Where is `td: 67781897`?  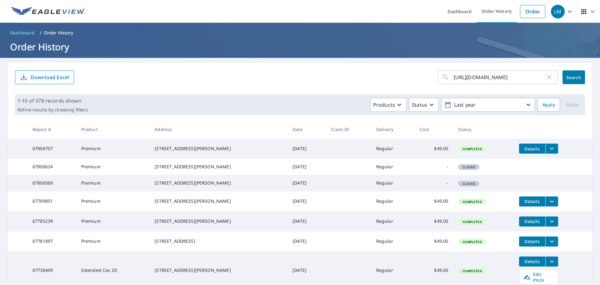
td: 67781897 is located at coordinates (52, 241).